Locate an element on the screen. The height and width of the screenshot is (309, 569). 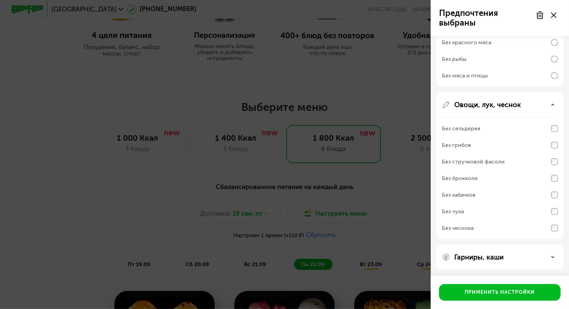
div: Без красного мяса is located at coordinates (467, 43).